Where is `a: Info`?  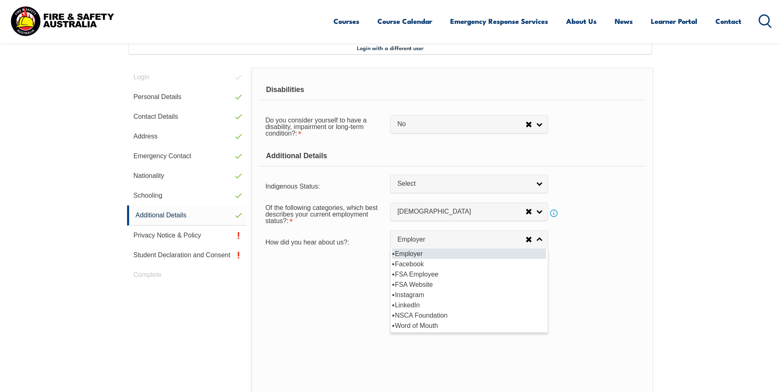
a: Info is located at coordinates (554, 213).